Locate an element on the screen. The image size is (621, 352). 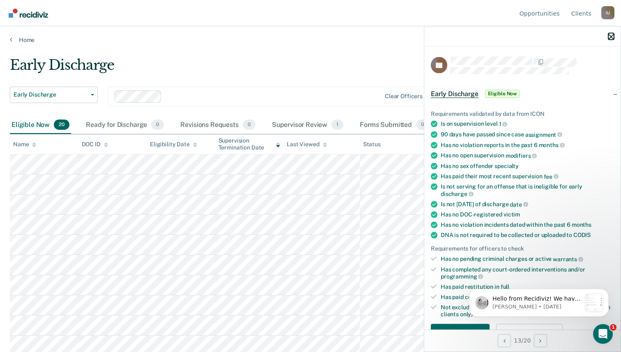
span: date is located at coordinates (518, 204).